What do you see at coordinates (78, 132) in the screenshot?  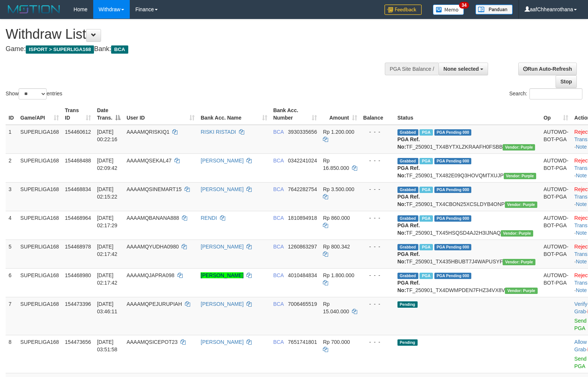 I see `span: 154460612` at bounding box center [78, 132].